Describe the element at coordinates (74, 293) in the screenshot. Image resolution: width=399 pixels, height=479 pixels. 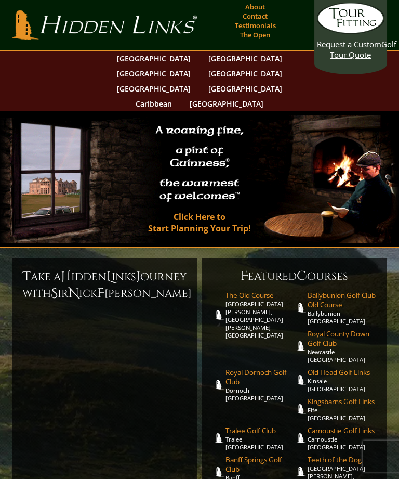
I see `span: N` at that location.